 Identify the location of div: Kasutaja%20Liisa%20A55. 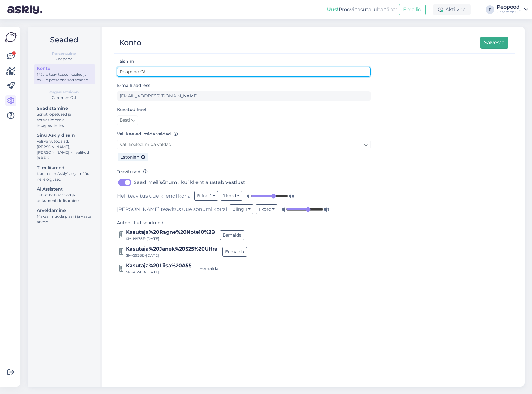
(159, 266).